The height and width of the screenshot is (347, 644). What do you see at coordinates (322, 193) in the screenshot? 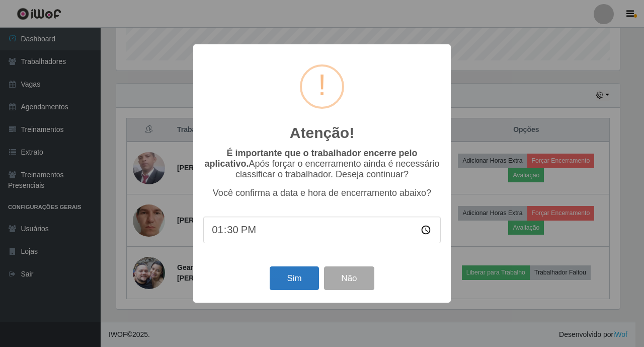
I see `p: Você confirma a data e hora de encerramento abaixo?` at bounding box center [322, 193].